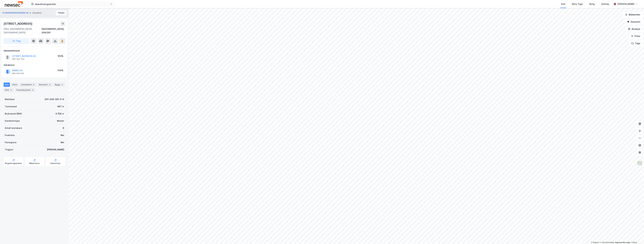  What do you see at coordinates (25, 90) in the screenshot?
I see `div: Transaksjoner` at bounding box center [25, 90].